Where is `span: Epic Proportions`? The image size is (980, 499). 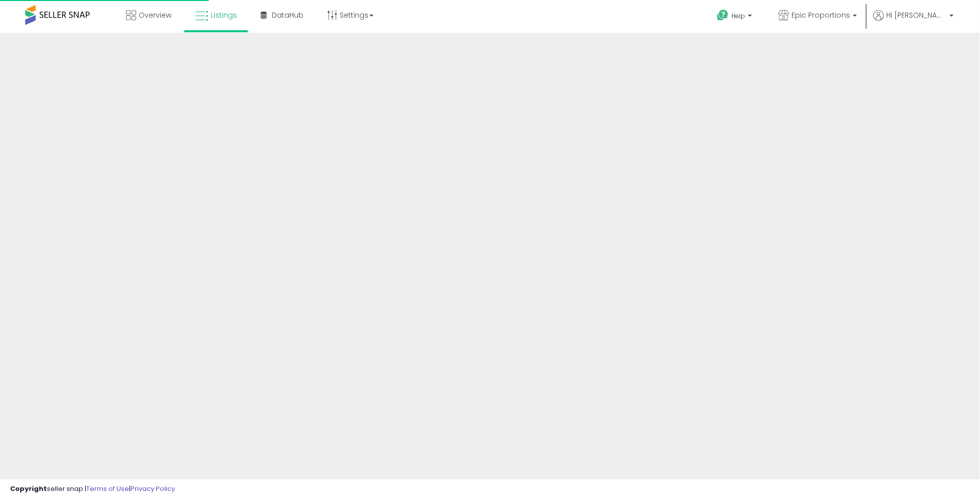 span: Epic Proportions is located at coordinates (821, 15).